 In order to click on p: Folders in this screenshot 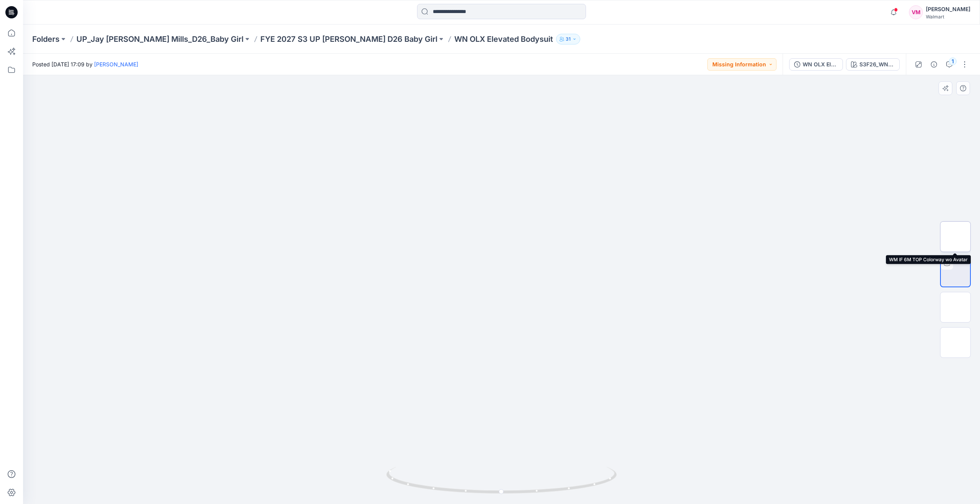, I will do `click(45, 39)`.